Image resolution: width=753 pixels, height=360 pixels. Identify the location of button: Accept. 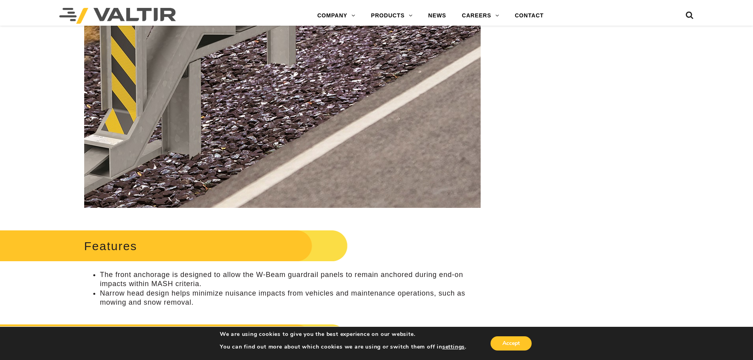
(511, 344).